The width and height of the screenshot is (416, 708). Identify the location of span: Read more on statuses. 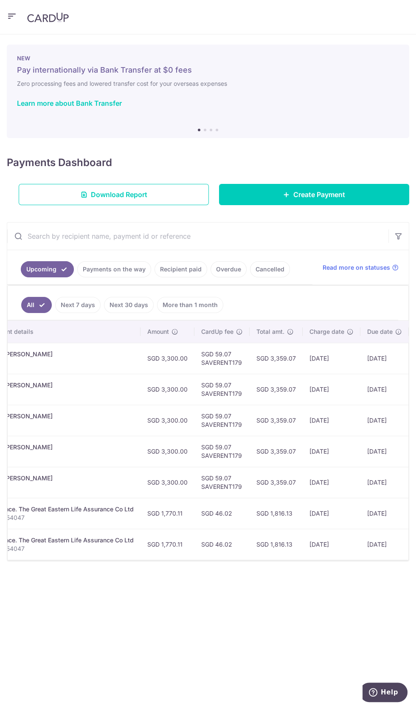
(356, 268).